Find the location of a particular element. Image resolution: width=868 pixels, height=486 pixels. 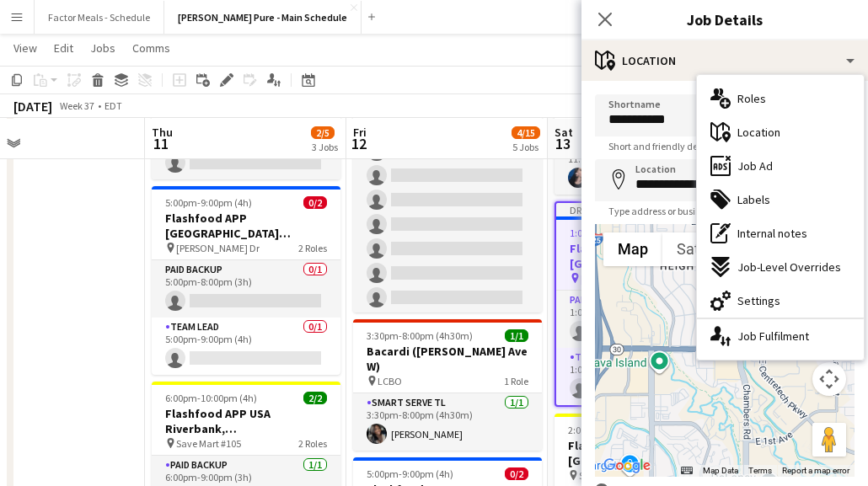

button: Map Data is located at coordinates (721, 471).